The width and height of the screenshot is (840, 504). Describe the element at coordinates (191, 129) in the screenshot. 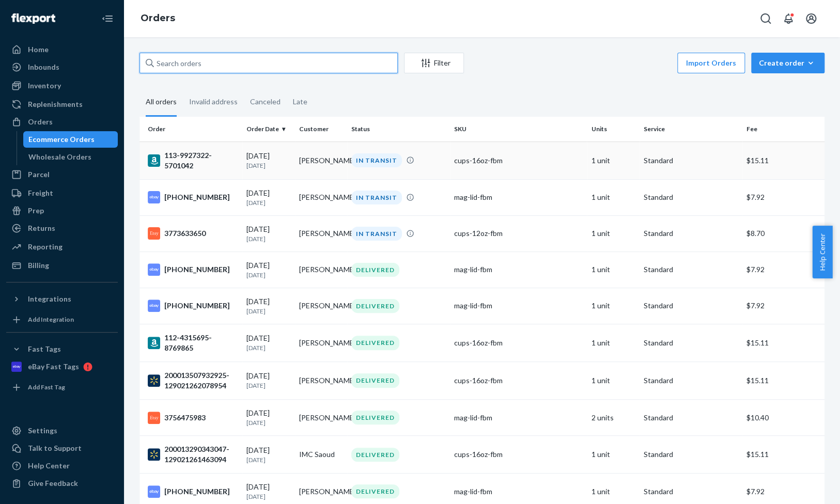

I see `th: Order` at that location.